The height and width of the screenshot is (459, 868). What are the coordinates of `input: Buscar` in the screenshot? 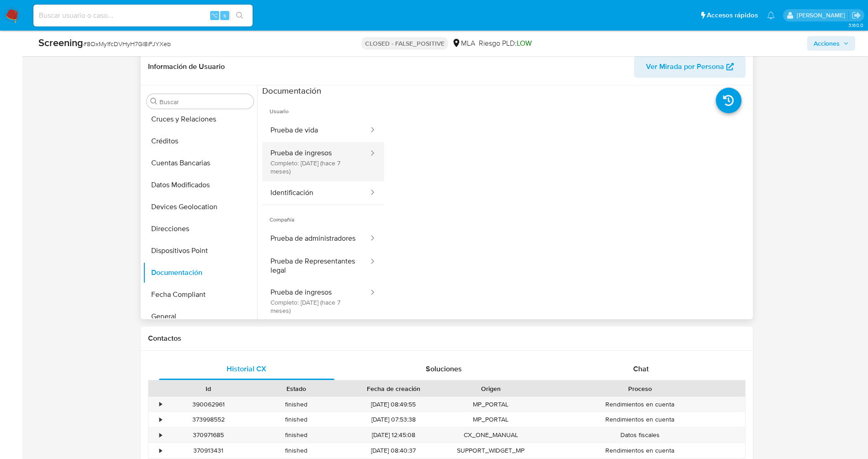 It's located at (205, 102).